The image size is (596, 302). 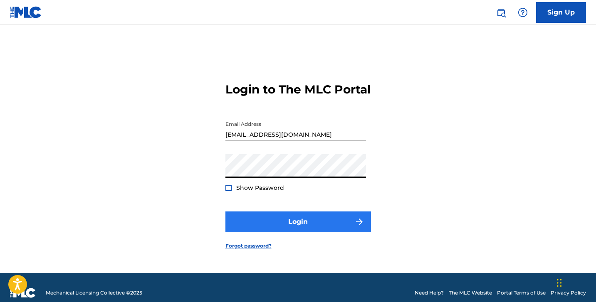 What do you see at coordinates (94, 293) in the screenshot?
I see `span: Mechanical Licensing Collective © 2025` at bounding box center [94, 293].